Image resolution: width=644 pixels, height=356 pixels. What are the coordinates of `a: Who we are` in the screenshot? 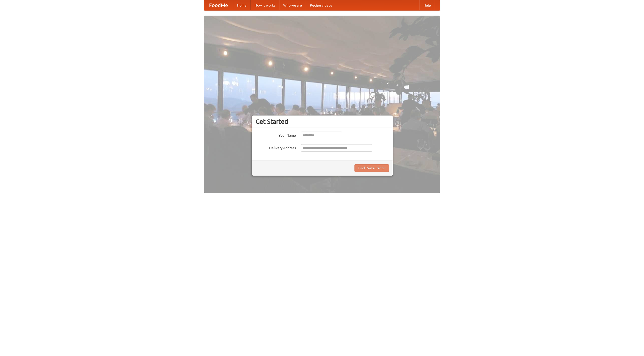 It's located at (292, 5).